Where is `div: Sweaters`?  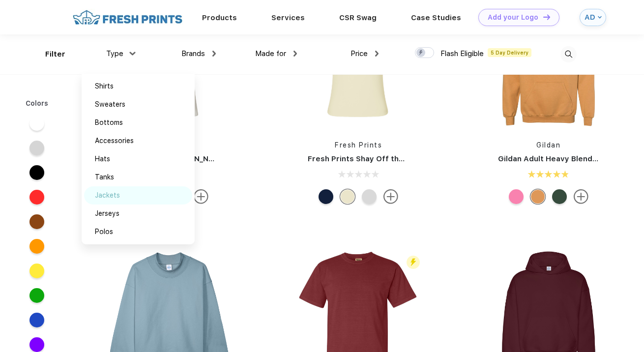 div: Sweaters is located at coordinates (110, 104).